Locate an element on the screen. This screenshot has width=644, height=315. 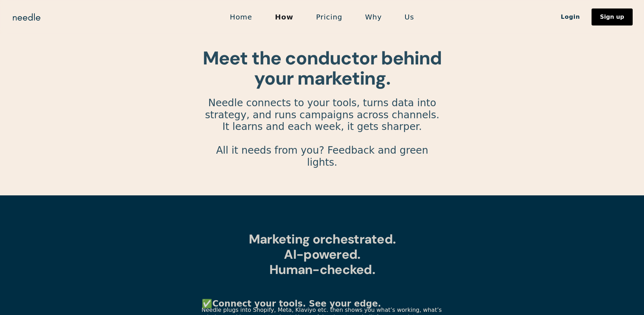
a: How is located at coordinates (284, 17).